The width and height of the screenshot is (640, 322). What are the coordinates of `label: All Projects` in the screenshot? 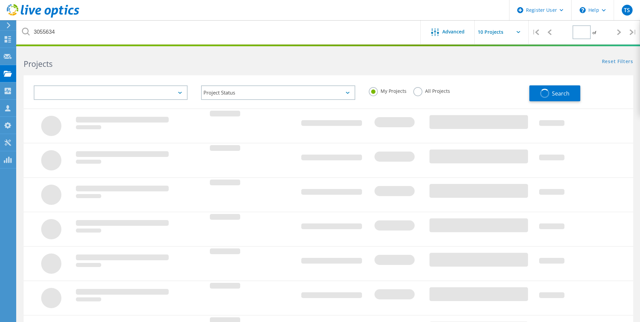 It's located at (432, 90).